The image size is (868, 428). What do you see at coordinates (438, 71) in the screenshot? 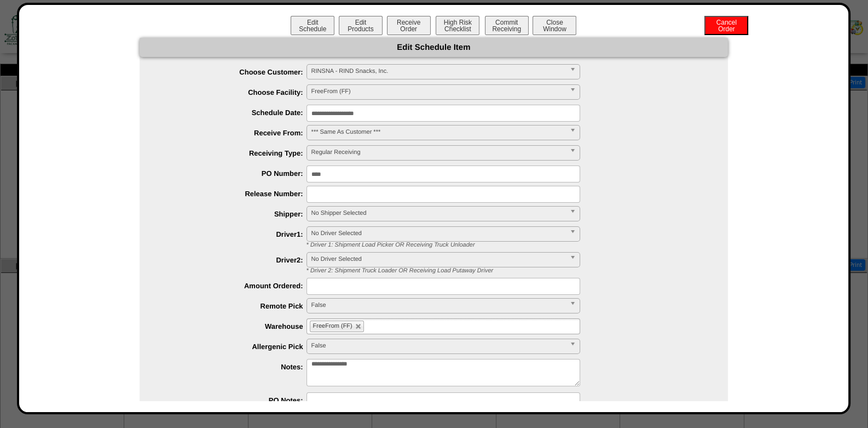
I see `span: RINSNA - RIND Snacks, Inc.` at bounding box center [438, 71].